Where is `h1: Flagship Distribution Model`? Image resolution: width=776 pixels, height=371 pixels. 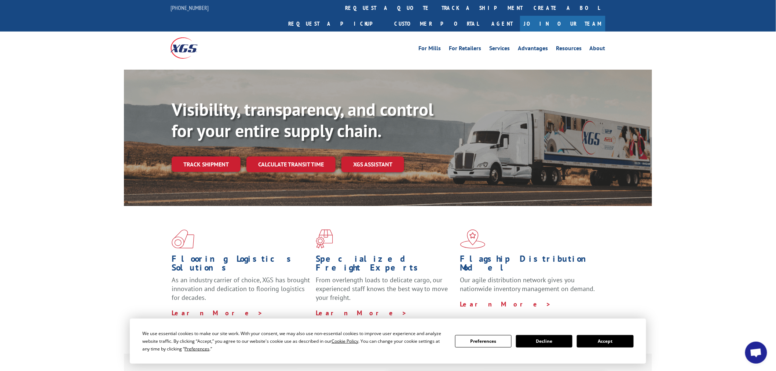
h1: Flagship Distribution Model is located at coordinates (530, 265).